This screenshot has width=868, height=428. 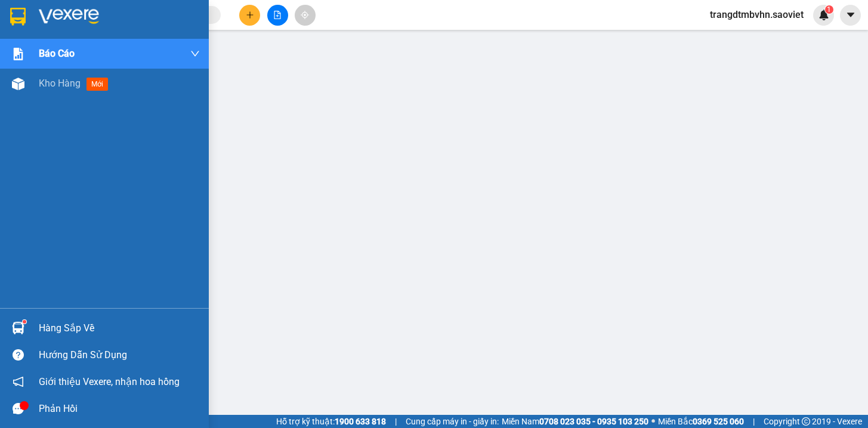 I want to click on span: notification, so click(x=18, y=381).